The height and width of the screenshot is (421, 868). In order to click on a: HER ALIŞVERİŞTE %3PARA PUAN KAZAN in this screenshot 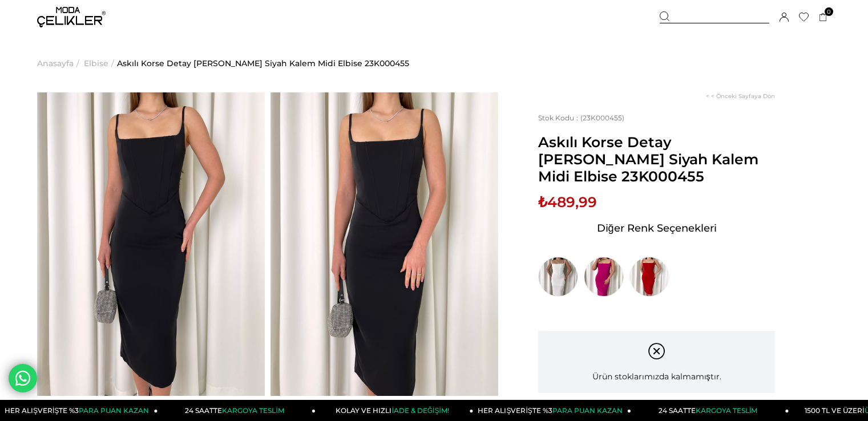, I will do `click(552, 411)`.